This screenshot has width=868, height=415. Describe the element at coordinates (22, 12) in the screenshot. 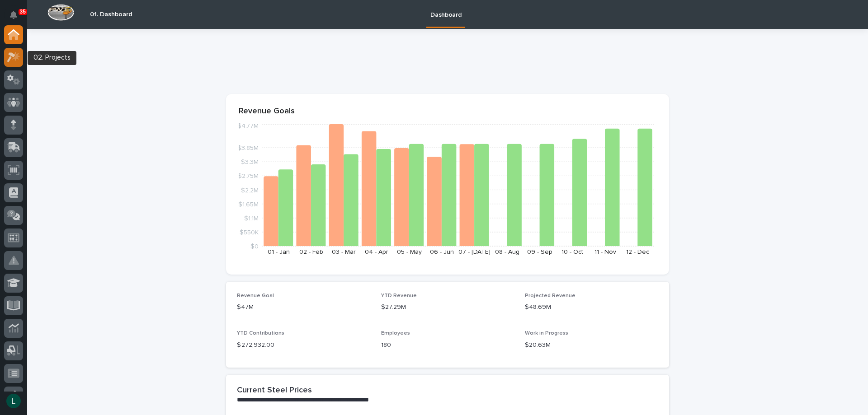

I see `p: 35` at that location.